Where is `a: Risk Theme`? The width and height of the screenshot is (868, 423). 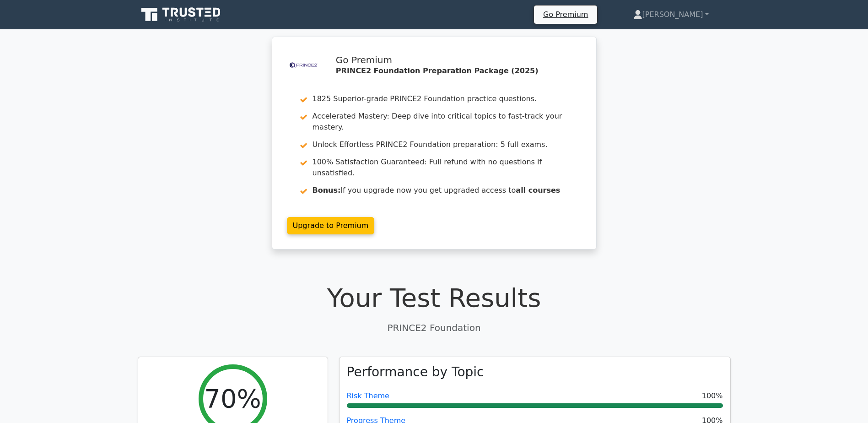 a: Risk Theme is located at coordinates (368, 396).